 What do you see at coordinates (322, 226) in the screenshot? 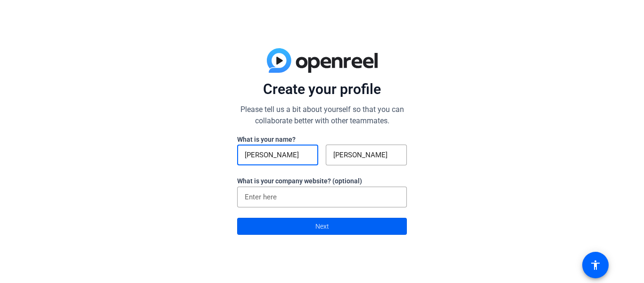
I see `span: Next` at bounding box center [322, 226].